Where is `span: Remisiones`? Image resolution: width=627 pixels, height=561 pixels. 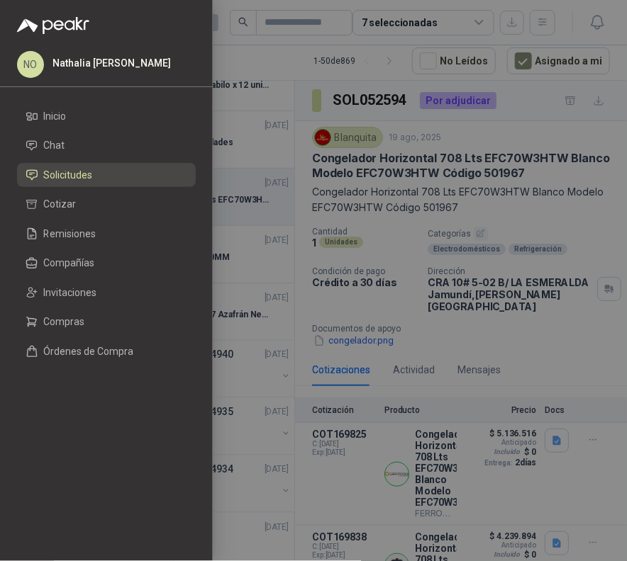
span: Remisiones is located at coordinates (70, 234).